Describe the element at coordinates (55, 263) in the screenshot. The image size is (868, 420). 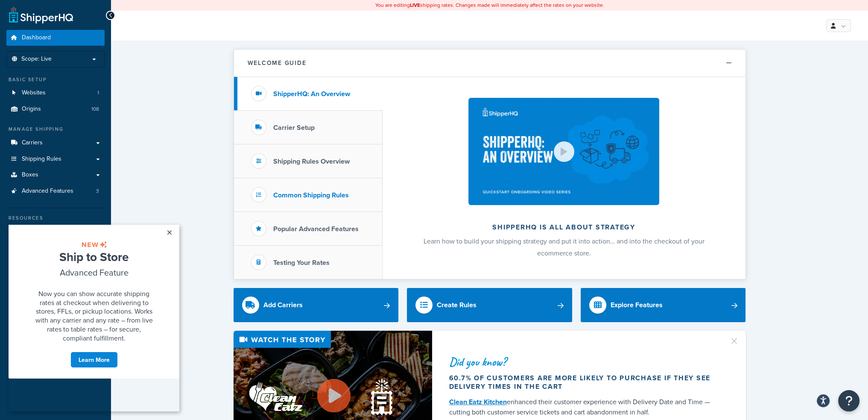
I see `li: Analytics` at that location.